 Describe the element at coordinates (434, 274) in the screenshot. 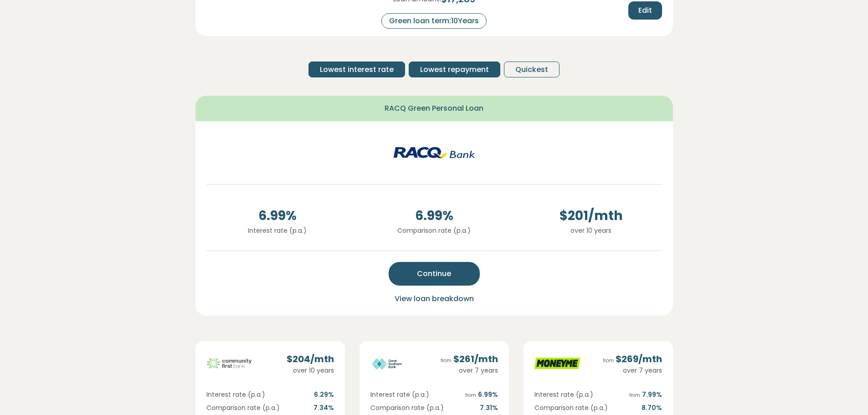

I see `button: Continue` at that location.